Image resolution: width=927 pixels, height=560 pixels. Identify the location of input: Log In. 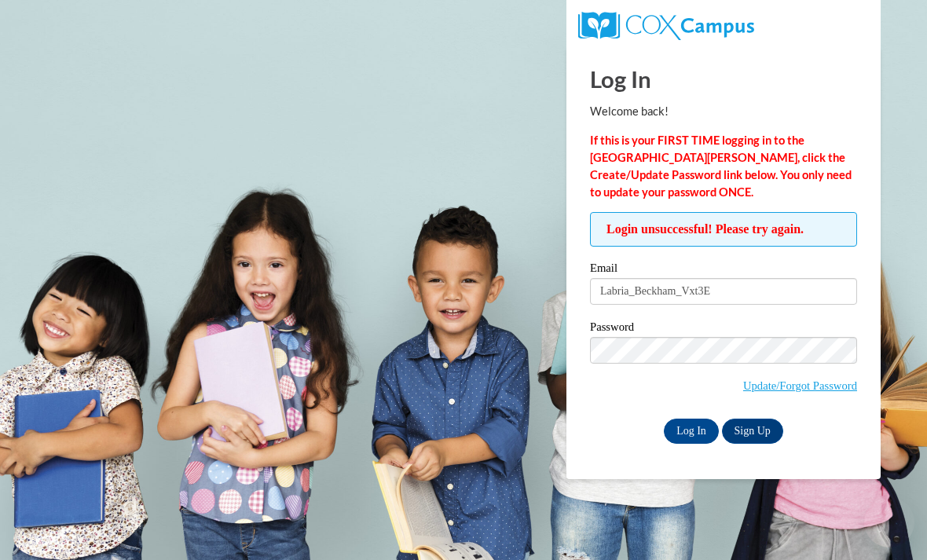
(691, 431).